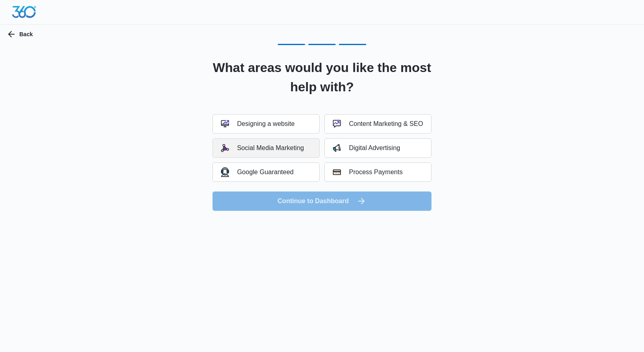 The image size is (644, 352). I want to click on button: Google Guaranteed, so click(266, 172).